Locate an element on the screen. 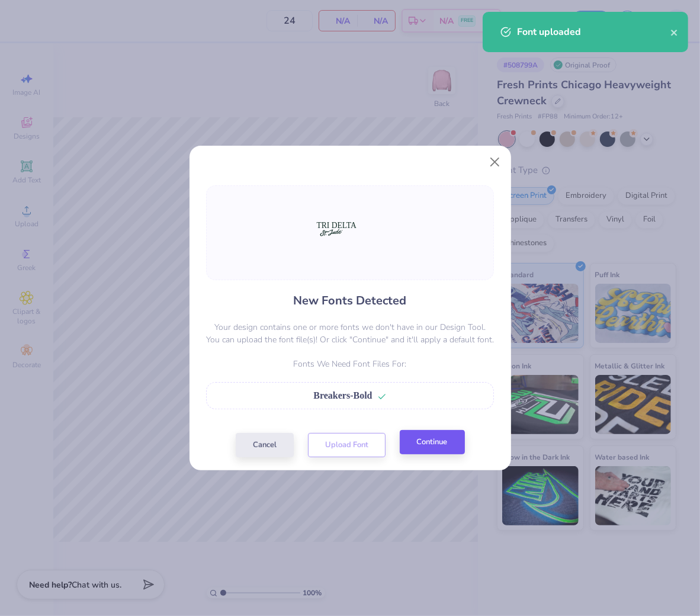 The image size is (700, 616). button: Close is located at coordinates (494, 162).